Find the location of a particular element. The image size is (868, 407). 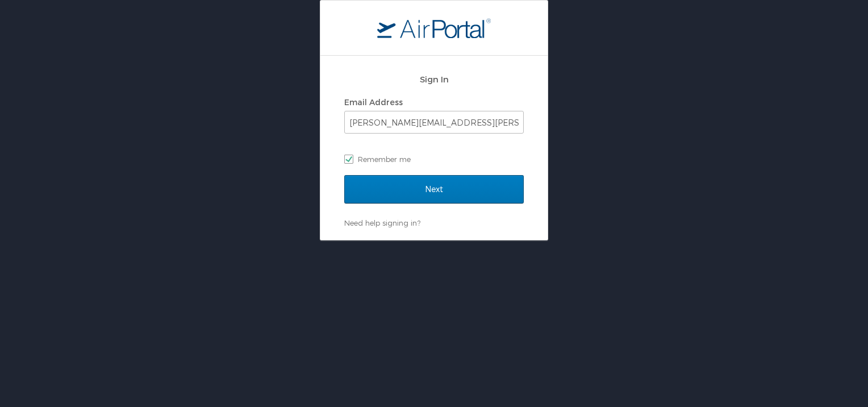

a: Need help signing in? is located at coordinates (382, 223).